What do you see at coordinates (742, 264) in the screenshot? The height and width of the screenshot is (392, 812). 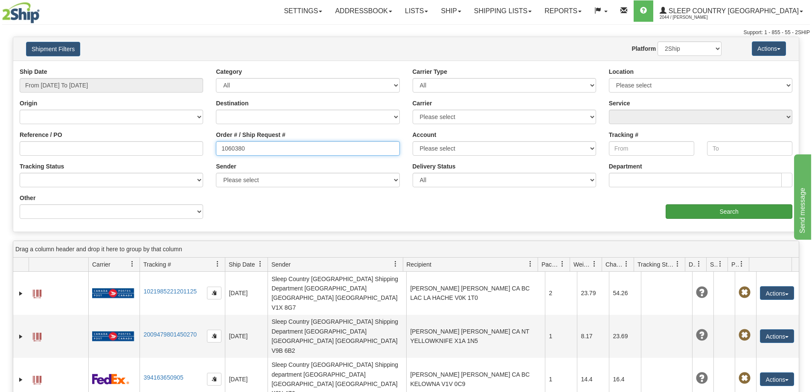 I see `a: Pickup Status filter column settings` at bounding box center [742, 264].